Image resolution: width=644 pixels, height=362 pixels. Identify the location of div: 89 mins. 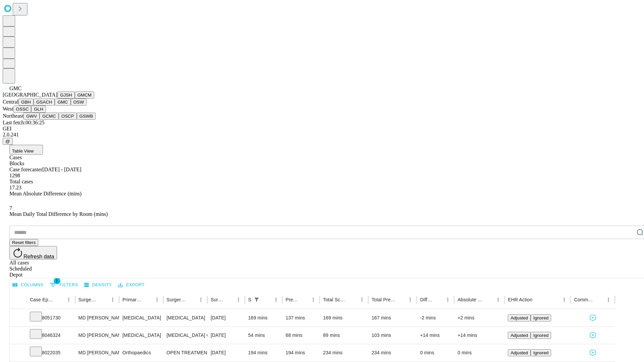
(343, 336).